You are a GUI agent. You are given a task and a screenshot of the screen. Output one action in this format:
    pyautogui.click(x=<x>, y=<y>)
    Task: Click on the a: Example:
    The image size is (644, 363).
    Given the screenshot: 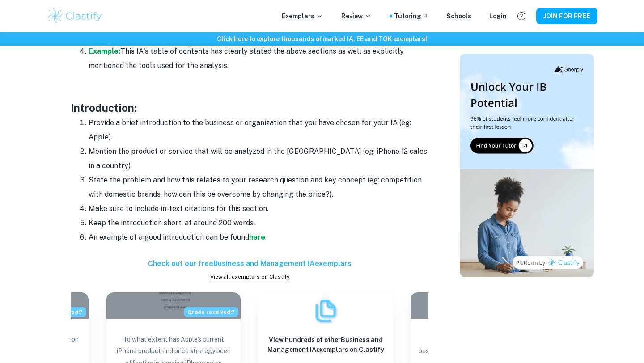 What is the action you would take?
    pyautogui.click(x=104, y=51)
    